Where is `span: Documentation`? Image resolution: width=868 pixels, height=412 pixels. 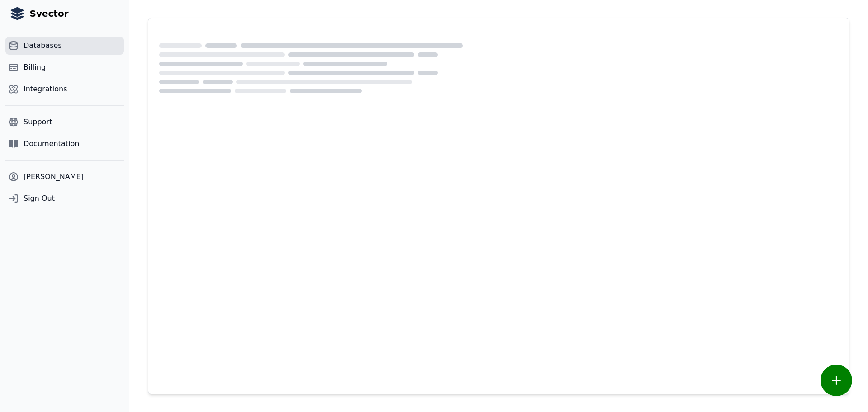
span: Documentation is located at coordinates (51, 144).